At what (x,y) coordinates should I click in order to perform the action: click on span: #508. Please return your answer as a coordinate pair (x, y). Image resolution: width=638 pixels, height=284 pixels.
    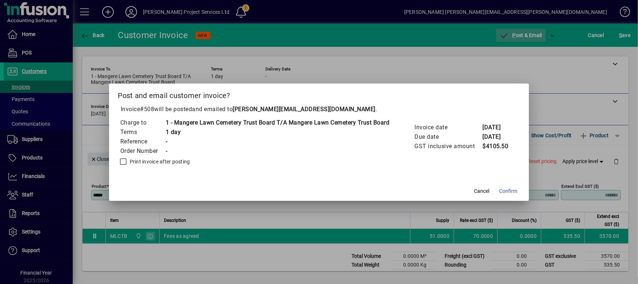
    Looking at the image, I should click on (147, 109).